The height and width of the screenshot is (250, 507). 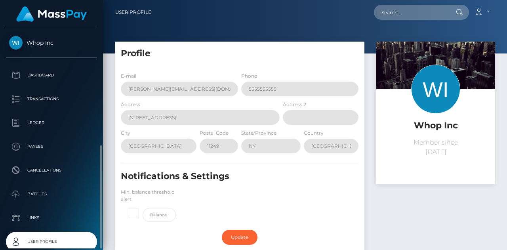 What do you see at coordinates (52, 75) in the screenshot?
I see `a: Dashboard` at bounding box center [52, 75].